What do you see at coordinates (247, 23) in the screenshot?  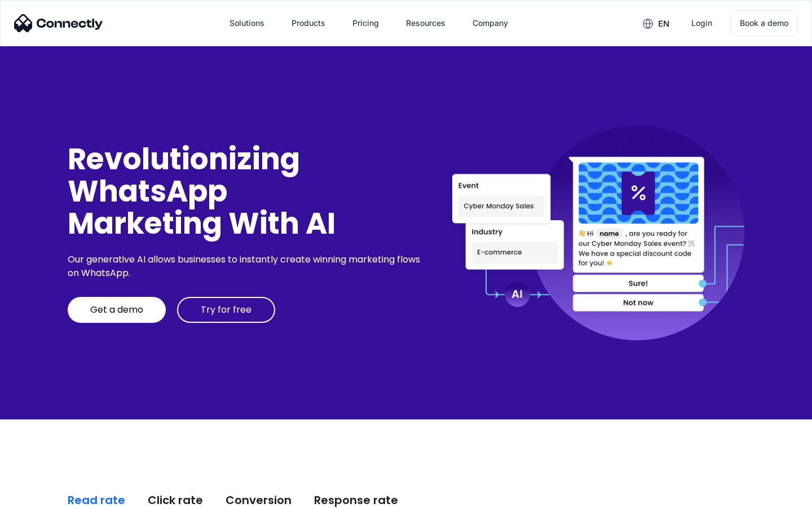 I see `div: Solutions` at bounding box center [247, 23].